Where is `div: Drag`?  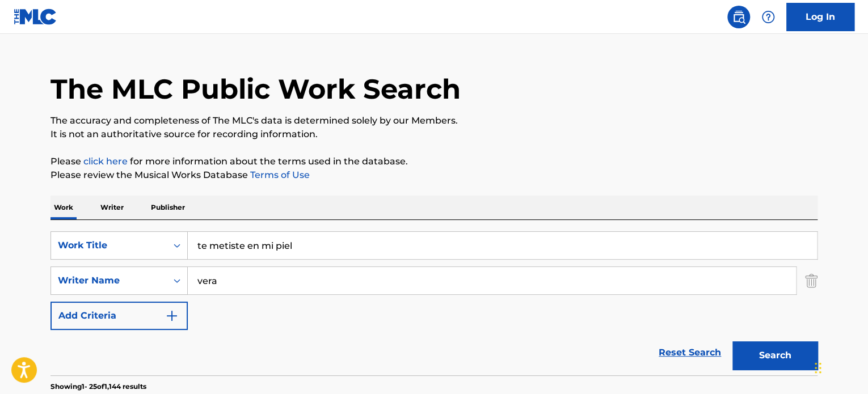
div: Drag is located at coordinates (818, 368).